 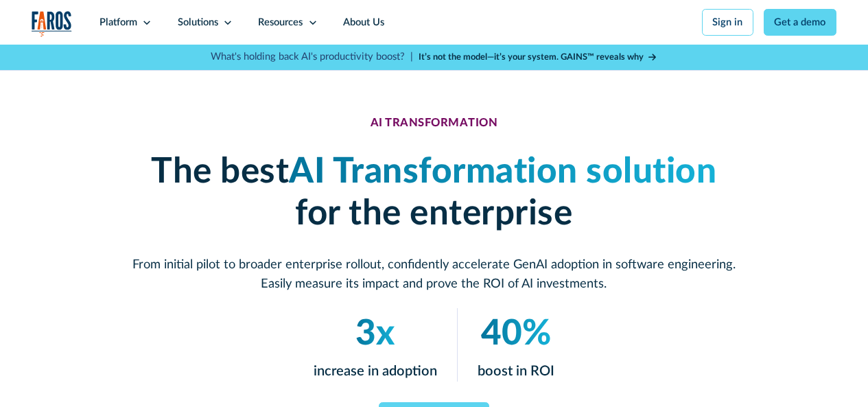 I want to click on em: AI Transformation solution, so click(x=502, y=172).